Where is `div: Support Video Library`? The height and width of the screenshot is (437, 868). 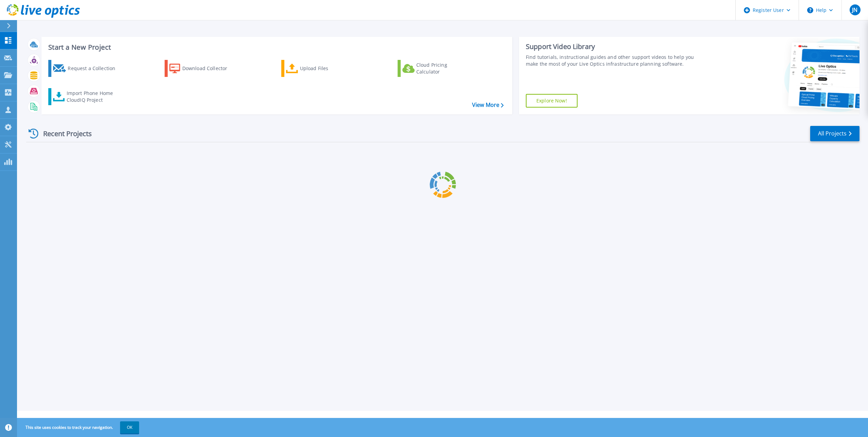 div: Support Video Library is located at coordinates (613, 46).